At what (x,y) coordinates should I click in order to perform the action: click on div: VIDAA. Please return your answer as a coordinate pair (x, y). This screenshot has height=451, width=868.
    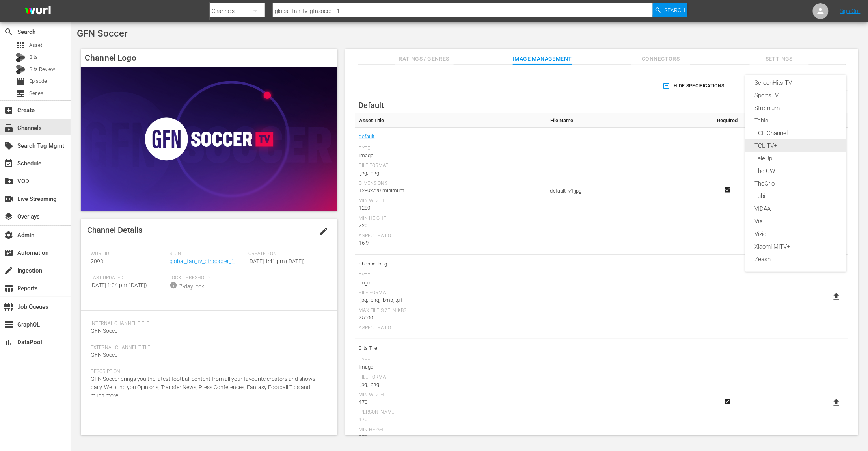
    Looking at the image, I should click on (796, 209).